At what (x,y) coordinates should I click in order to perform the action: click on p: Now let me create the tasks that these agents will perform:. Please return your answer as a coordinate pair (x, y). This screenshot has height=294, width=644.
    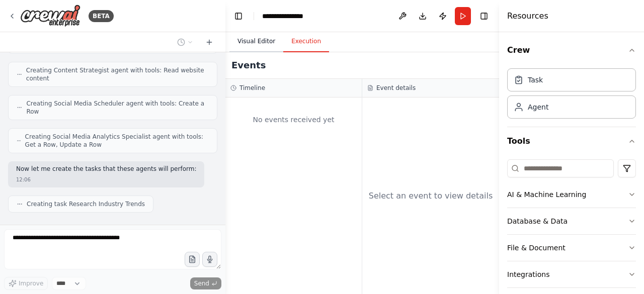
    Looking at the image, I should click on (106, 170).